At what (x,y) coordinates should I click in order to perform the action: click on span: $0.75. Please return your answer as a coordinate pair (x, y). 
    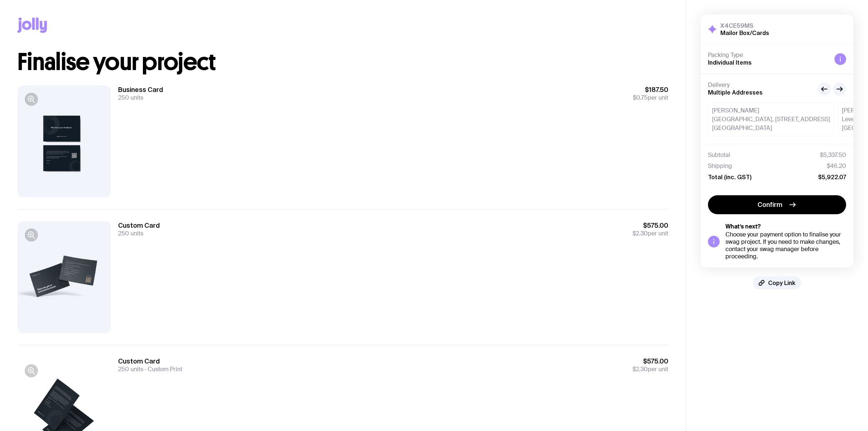
    Looking at the image, I should click on (640, 97).